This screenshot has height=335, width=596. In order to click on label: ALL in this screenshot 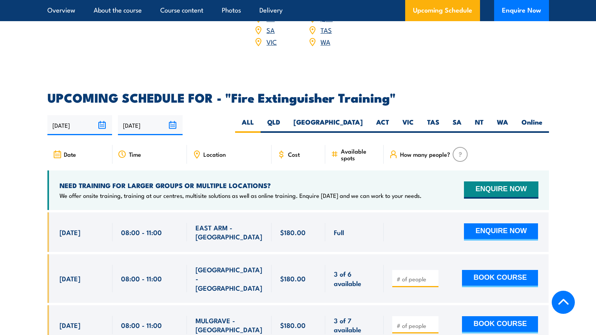, I will do `click(248, 125)`.